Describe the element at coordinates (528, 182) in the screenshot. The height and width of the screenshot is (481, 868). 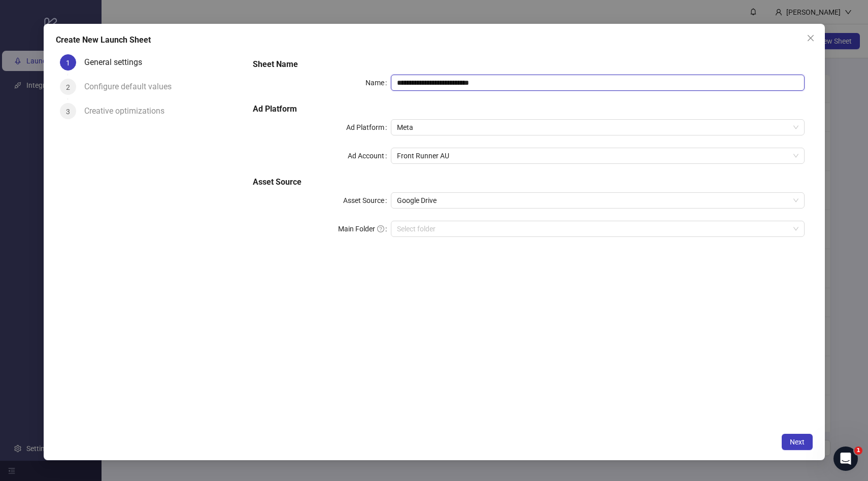
I see `h5: Asset Source` at that location.